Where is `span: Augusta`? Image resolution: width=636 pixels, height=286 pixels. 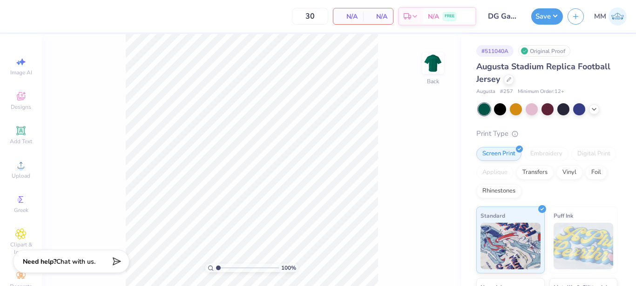
span: Augusta is located at coordinates (486, 92).